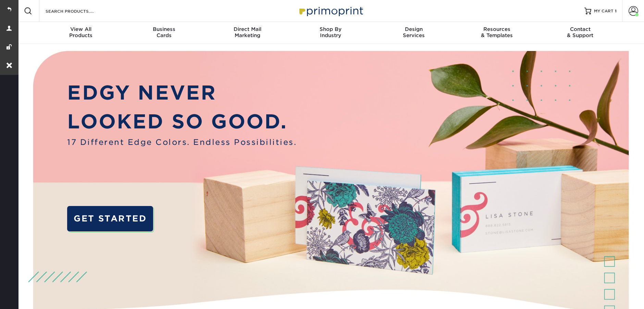 The height and width of the screenshot is (309, 644). Describe the element at coordinates (497, 33) in the screenshot. I see `a: Resources& Templates` at that location.